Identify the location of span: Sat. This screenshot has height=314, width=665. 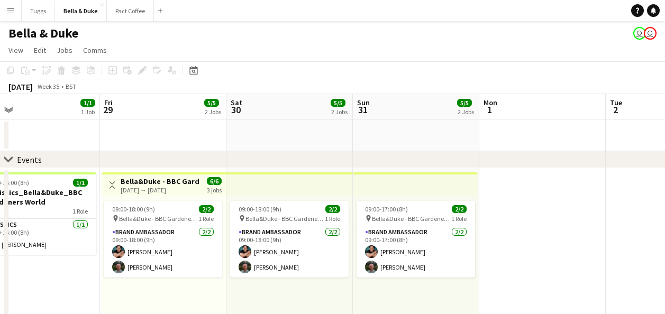
(237, 103).